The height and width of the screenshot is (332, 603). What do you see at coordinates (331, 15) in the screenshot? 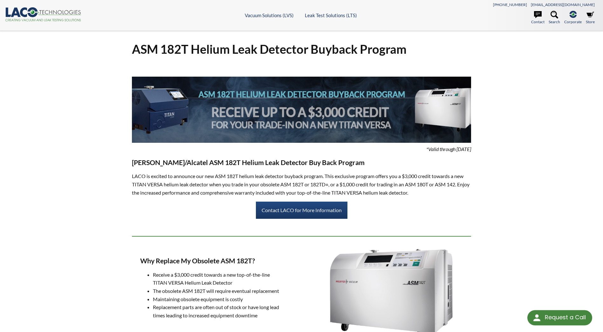
I see `a: Leak Test Solutions (LTS)` at bounding box center [331, 15].